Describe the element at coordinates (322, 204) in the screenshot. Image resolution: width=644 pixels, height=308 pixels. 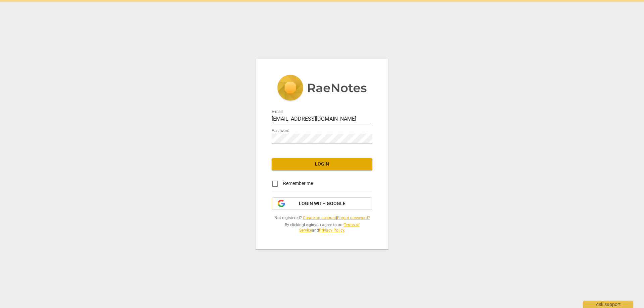
I see `span: Login with Google` at that location.